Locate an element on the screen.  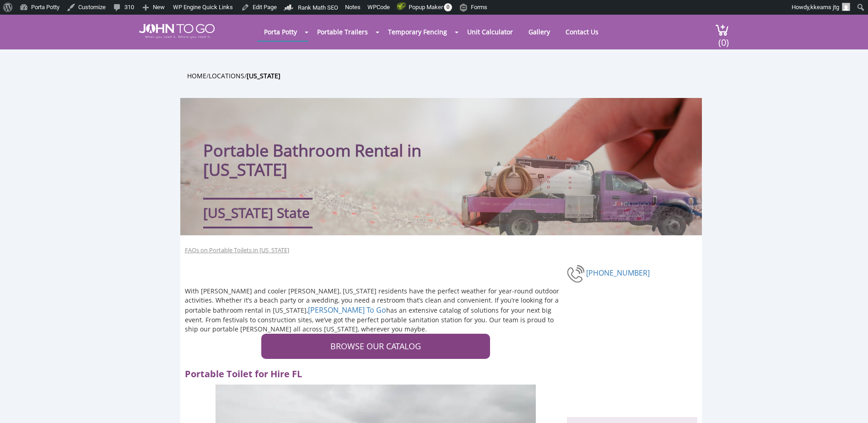
img: Truck is located at coordinates (574, 192).